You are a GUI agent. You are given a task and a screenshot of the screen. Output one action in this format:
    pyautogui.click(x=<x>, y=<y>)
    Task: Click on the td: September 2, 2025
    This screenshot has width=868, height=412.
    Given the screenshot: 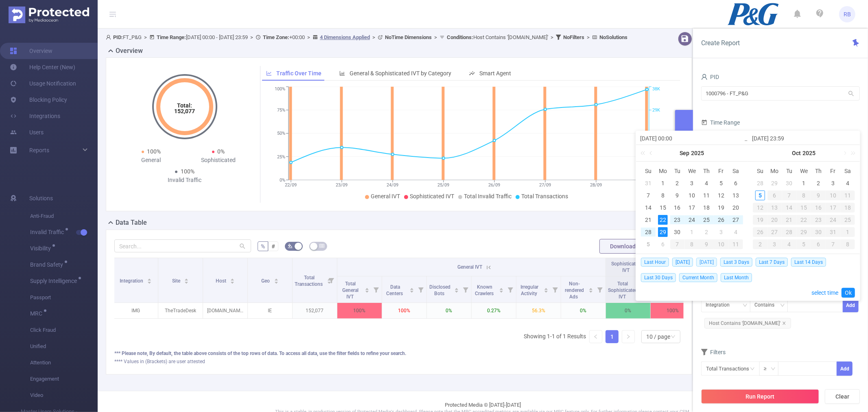 What is the action you would take?
    pyautogui.click(x=677, y=183)
    